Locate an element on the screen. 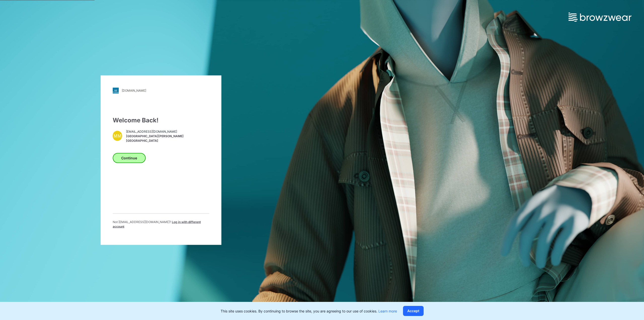 Image resolution: width=644 pixels, height=320 pixels. button: Continue is located at coordinates (129, 158).